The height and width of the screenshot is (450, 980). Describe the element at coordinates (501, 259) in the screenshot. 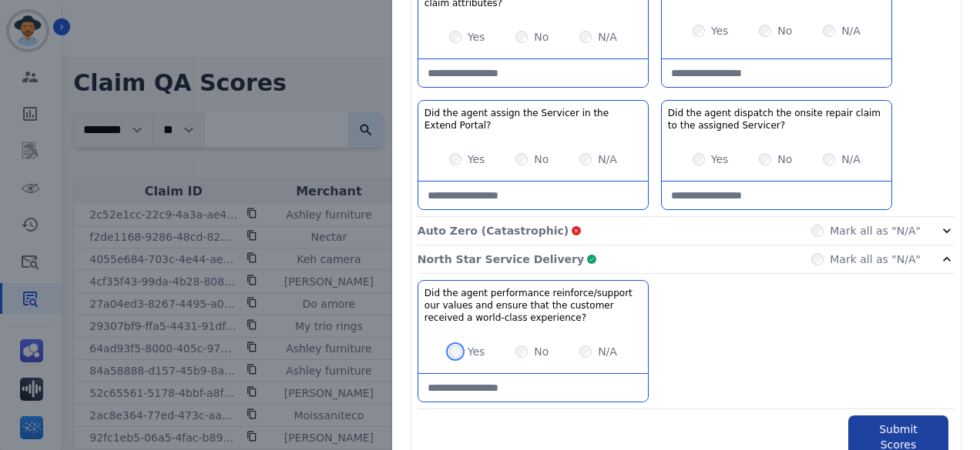

I see `p: North Star Service Delivery` at that location.